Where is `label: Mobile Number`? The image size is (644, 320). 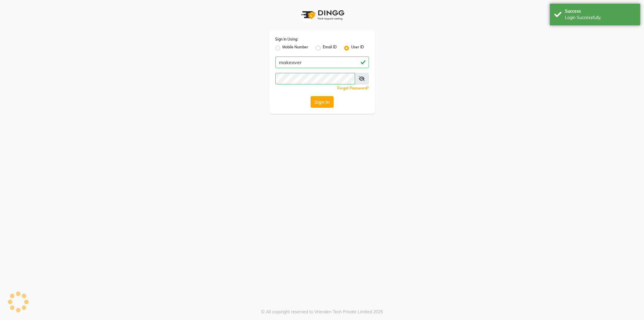 label: Mobile Number is located at coordinates (296, 48).